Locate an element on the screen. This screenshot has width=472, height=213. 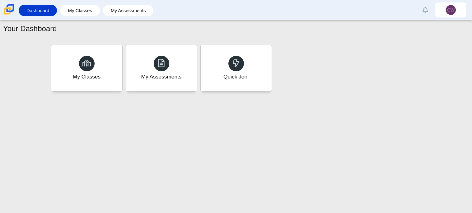
div: My Assessments is located at coordinates (161, 76).